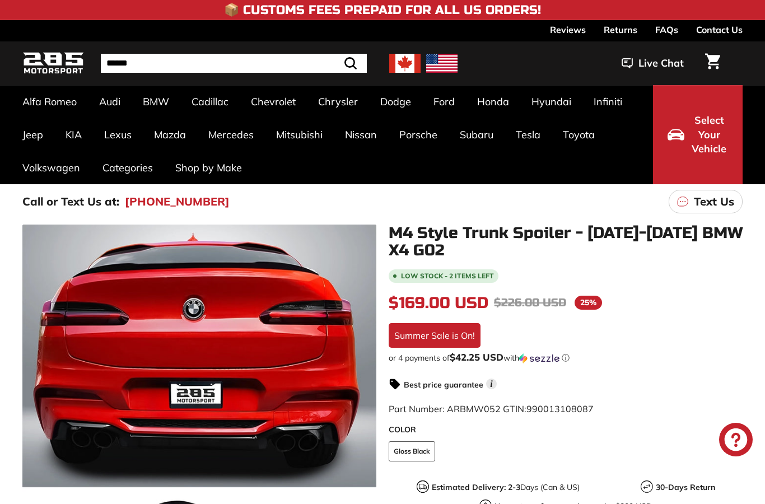 The width and height of the screenshot is (765, 504). I want to click on a: Dodge, so click(395, 101).